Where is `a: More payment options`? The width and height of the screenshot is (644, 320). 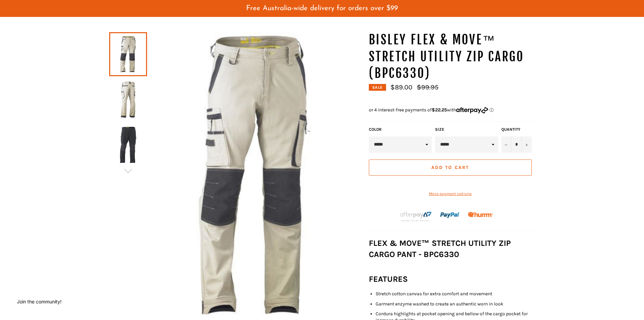
a: More payment options is located at coordinates (450, 194).